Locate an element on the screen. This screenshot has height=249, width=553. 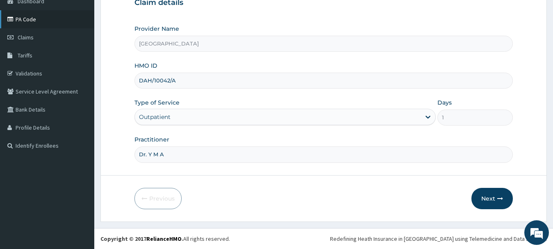
a: RelianceHMO is located at coordinates (164, 239).